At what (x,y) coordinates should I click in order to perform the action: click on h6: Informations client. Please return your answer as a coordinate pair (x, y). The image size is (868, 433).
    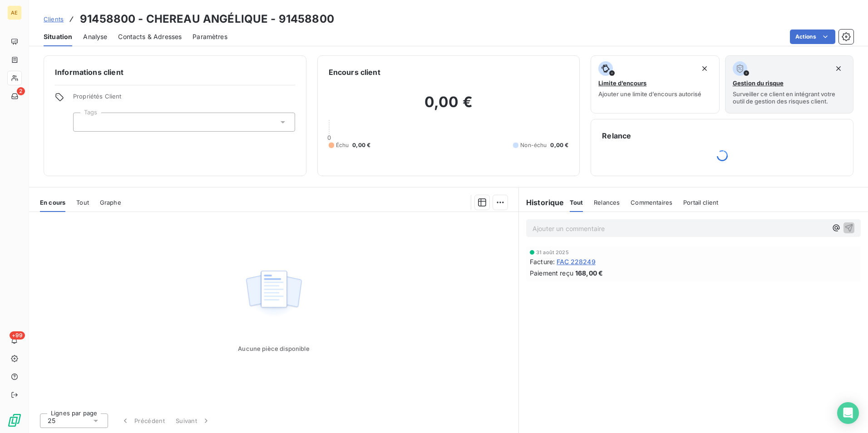
    Looking at the image, I should click on (175, 72).